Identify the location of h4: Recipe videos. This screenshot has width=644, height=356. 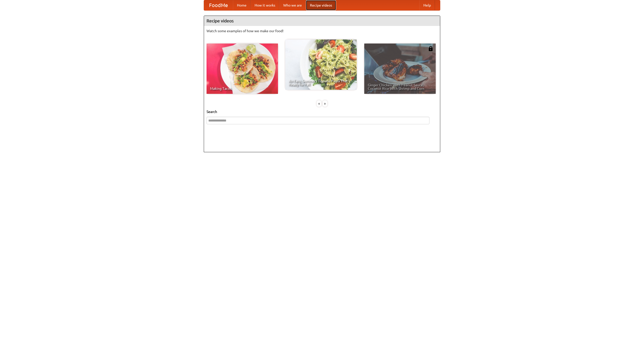
(322, 21).